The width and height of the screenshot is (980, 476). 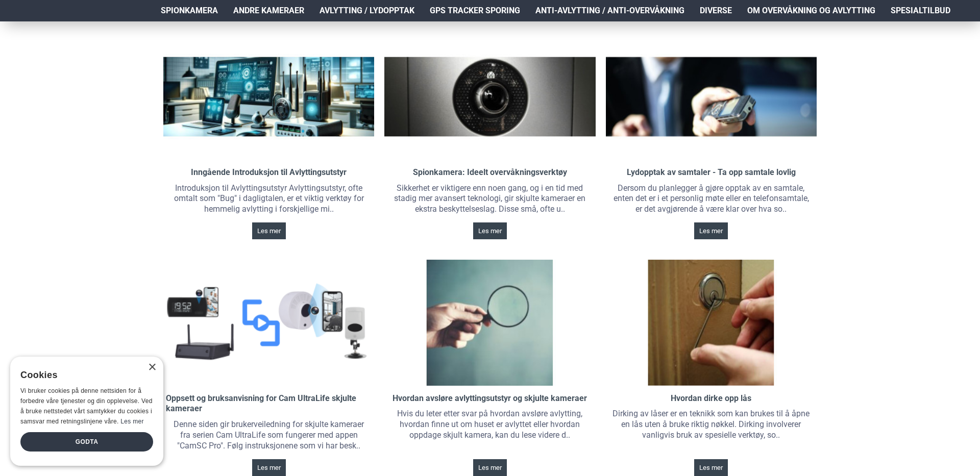 I want to click on span: GPS Tracker Sporing, so click(x=475, y=11).